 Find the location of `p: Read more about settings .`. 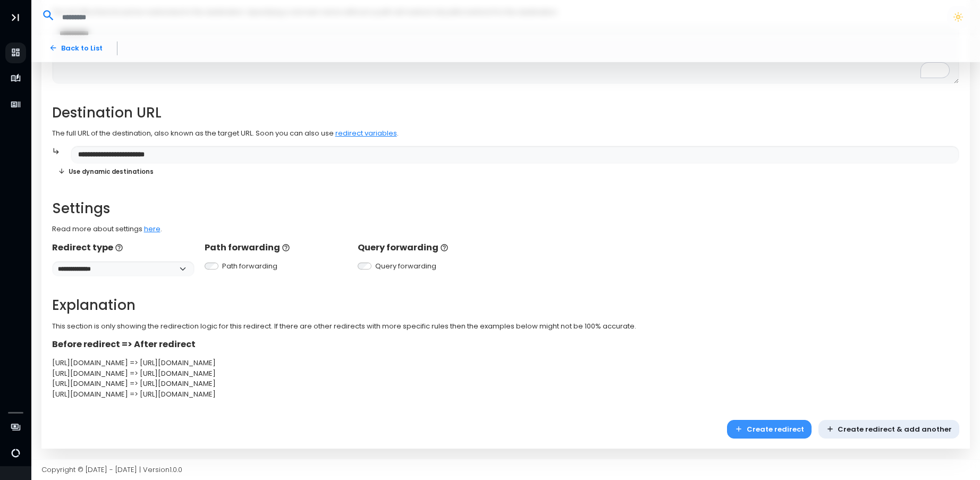

p: Read more about settings . is located at coordinates (506, 229).